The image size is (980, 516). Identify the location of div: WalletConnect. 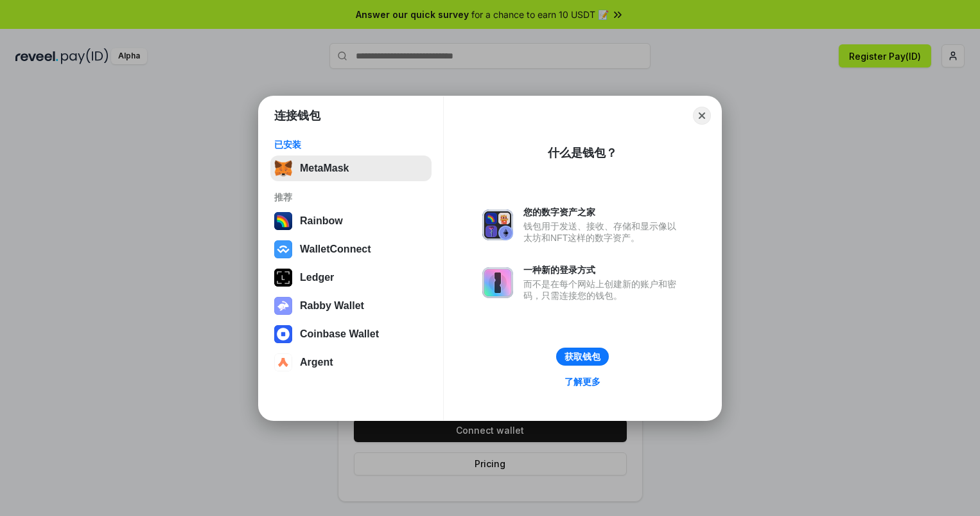
(335, 249).